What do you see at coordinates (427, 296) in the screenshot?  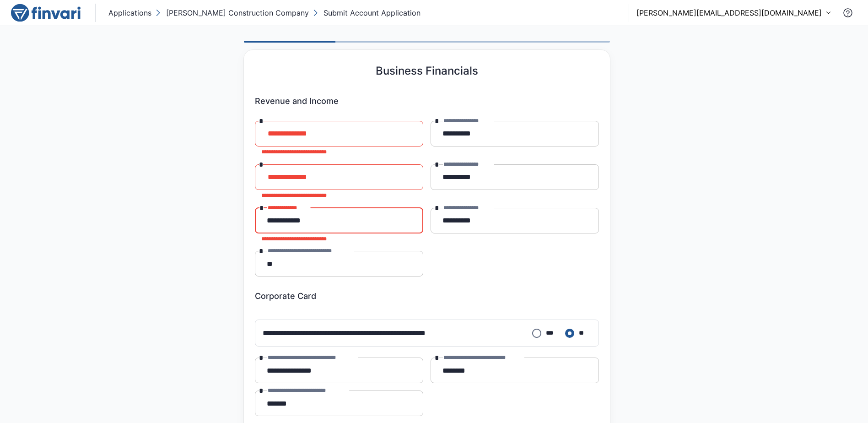 I see `h6: Corporate Card` at bounding box center [427, 296].